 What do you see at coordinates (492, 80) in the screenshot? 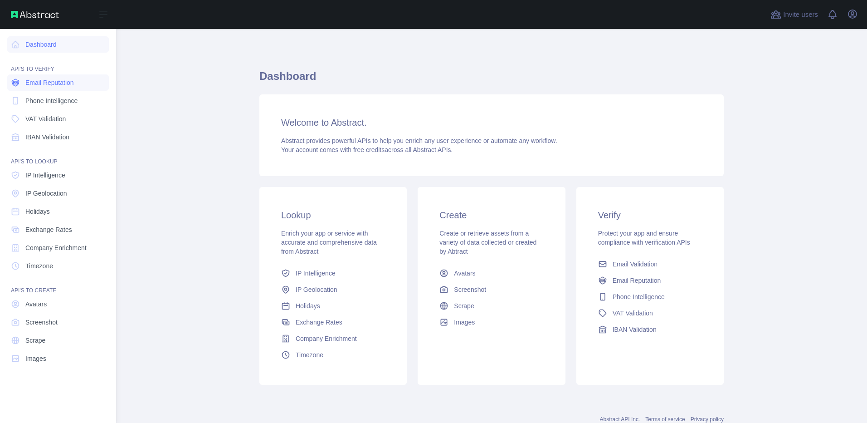
I see `h1: Dashboard` at bounding box center [492, 80].